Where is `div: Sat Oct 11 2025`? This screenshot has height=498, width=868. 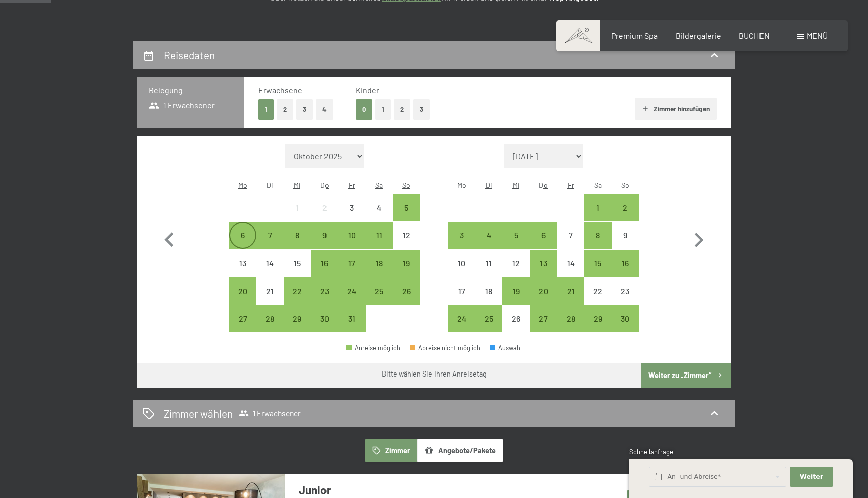
div: Sat Oct 11 2025 is located at coordinates (379, 236).